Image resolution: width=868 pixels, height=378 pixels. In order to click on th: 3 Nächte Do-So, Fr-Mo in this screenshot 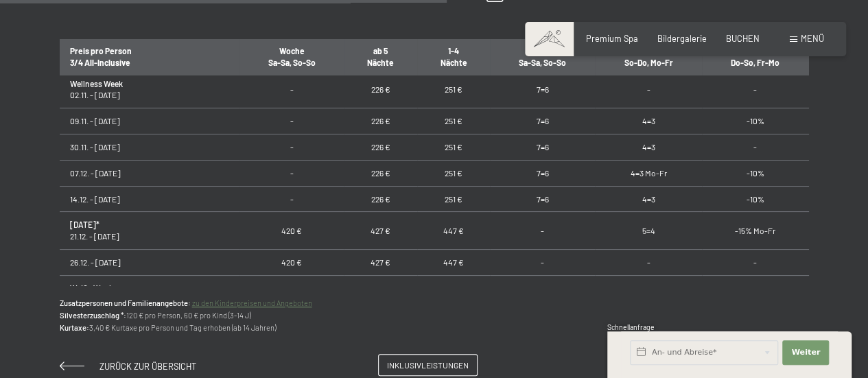, I will do `click(756, 57)`.